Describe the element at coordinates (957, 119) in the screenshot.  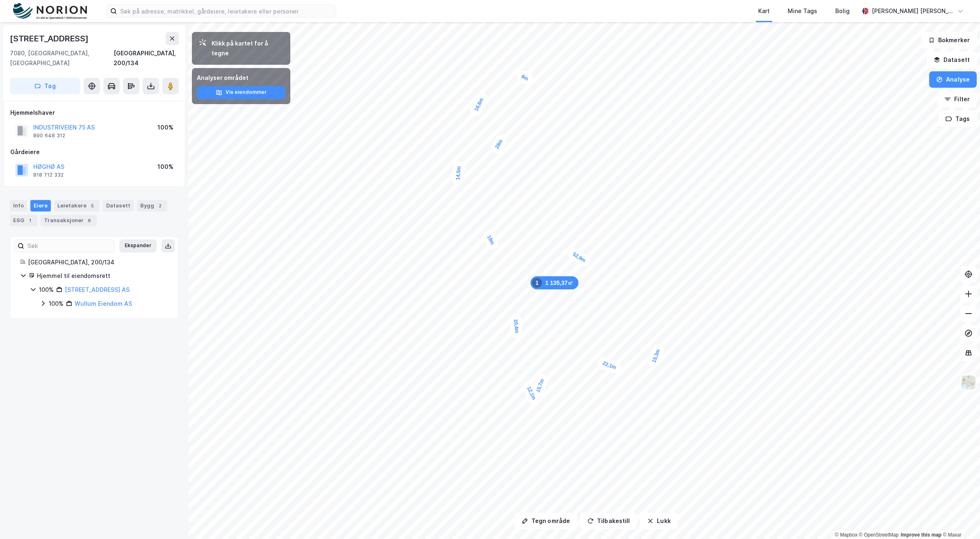
I see `button: Tags` at that location.